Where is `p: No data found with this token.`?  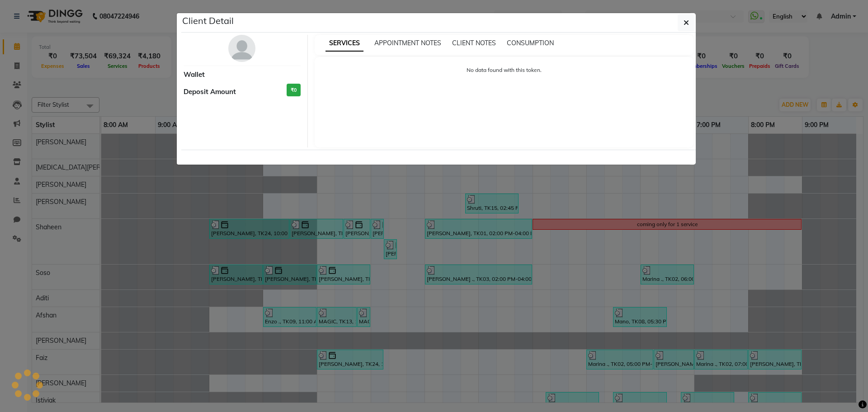
p: No data found with this token. is located at coordinates (504, 70).